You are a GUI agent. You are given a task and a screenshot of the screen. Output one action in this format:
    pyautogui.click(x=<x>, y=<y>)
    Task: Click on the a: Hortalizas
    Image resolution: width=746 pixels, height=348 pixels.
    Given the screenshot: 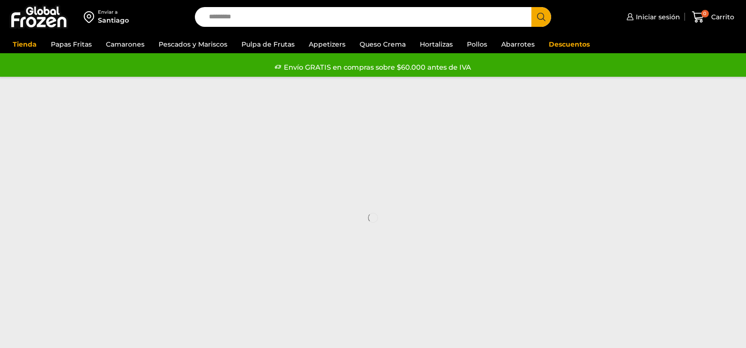 What is the action you would take?
    pyautogui.click(x=437, y=44)
    